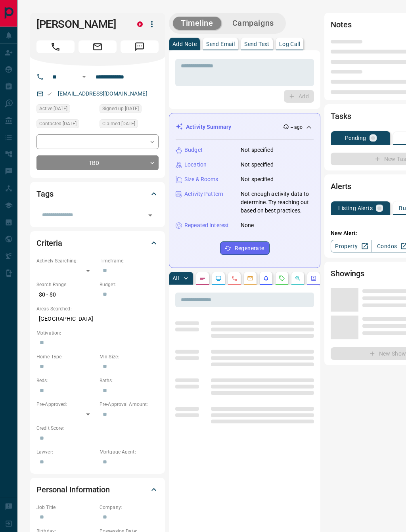 The height and width of the screenshot is (532, 406). I want to click on p: Company:, so click(129, 507).